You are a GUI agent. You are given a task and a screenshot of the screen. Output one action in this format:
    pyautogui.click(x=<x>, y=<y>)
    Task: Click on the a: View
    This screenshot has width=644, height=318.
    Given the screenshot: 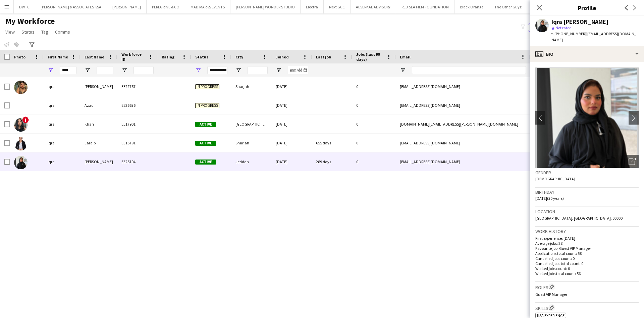 What is the action you would take?
    pyautogui.click(x=10, y=32)
    